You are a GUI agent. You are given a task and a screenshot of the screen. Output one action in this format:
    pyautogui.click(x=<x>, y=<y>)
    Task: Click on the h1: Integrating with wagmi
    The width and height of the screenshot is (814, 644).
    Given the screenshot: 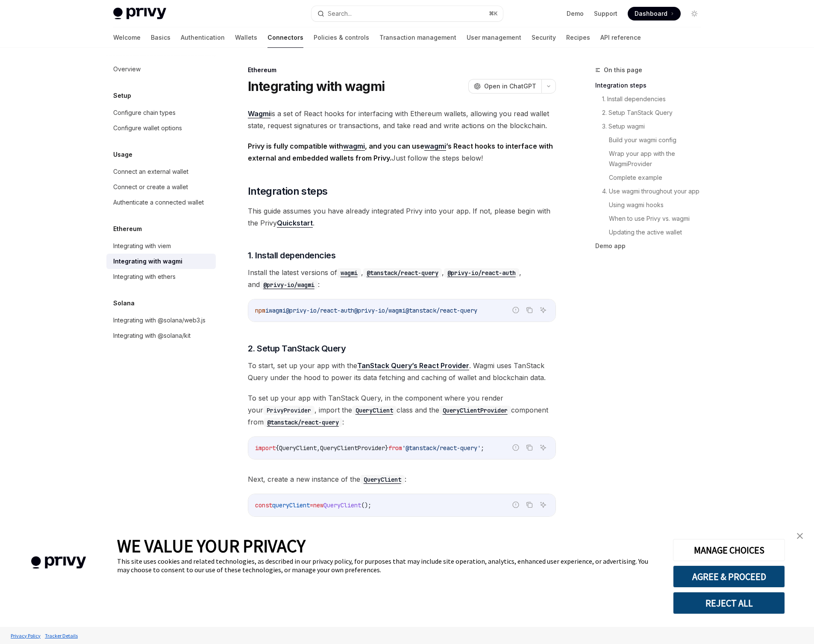 What is the action you would take?
    pyautogui.click(x=316, y=87)
    